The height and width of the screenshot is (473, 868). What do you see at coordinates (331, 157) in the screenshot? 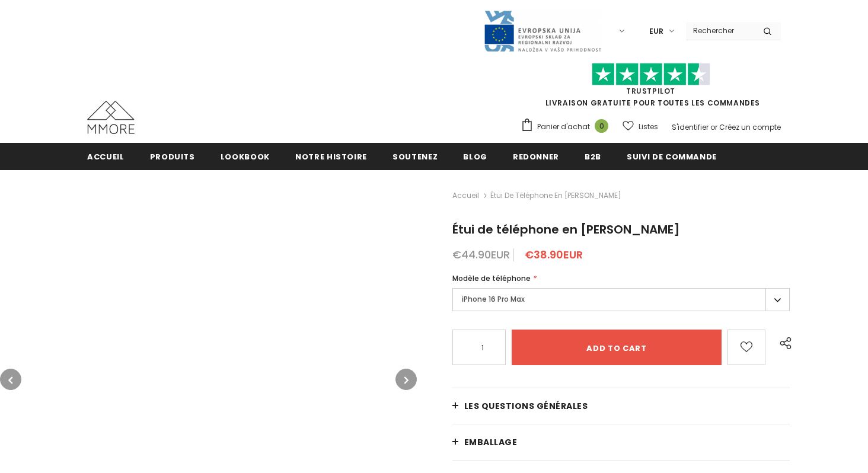
I see `span: Notre histoire` at bounding box center [331, 157].